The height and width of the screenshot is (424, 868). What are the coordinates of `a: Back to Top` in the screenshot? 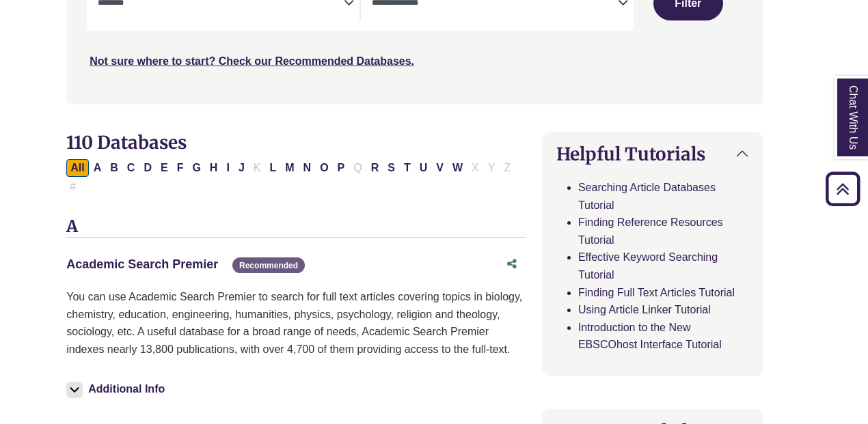 It's located at (843, 189).